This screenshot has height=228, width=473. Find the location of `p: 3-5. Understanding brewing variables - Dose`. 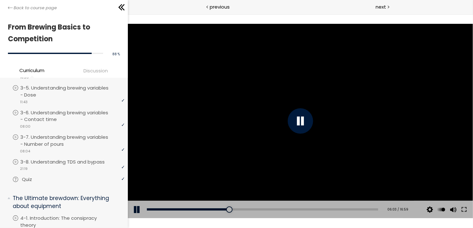

p: 3-5. Understanding brewing variables - Dose is located at coordinates (72, 91).